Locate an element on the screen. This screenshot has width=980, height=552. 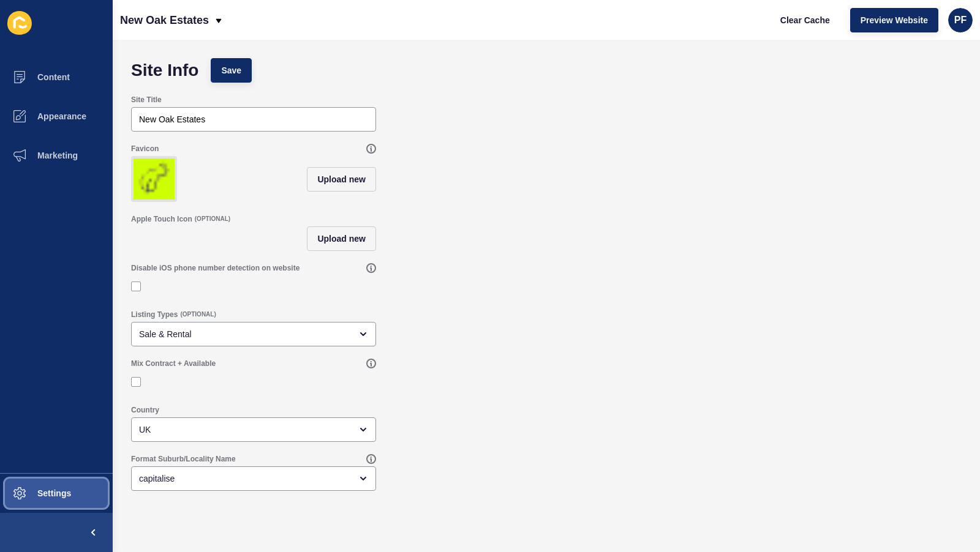
span: Preview Website is located at coordinates (894, 20).